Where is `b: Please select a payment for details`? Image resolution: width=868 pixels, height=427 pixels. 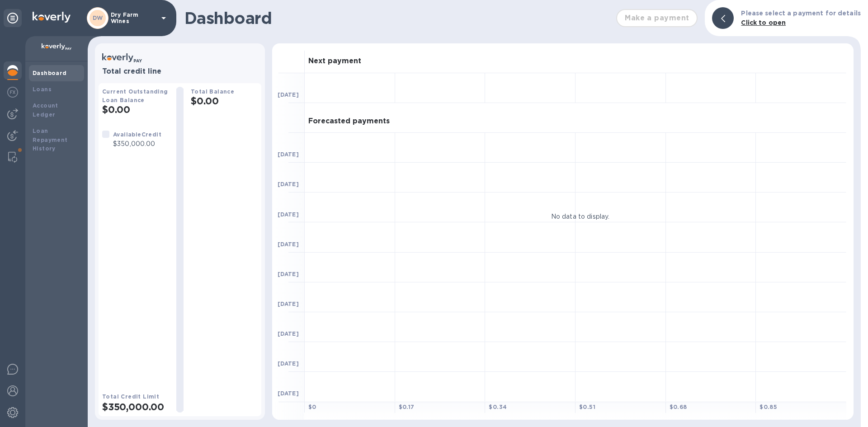
b: Please select a payment for details is located at coordinates (800, 13).